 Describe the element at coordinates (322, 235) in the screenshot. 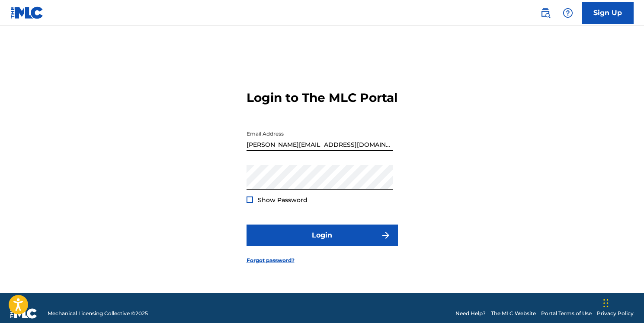

I see `button: Login` at that location.